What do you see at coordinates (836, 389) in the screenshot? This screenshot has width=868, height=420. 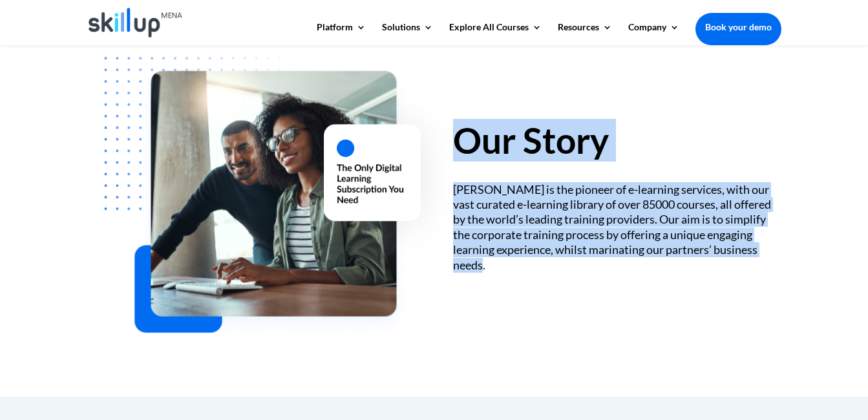 I see `div: Chat Widget` at bounding box center [836, 389].